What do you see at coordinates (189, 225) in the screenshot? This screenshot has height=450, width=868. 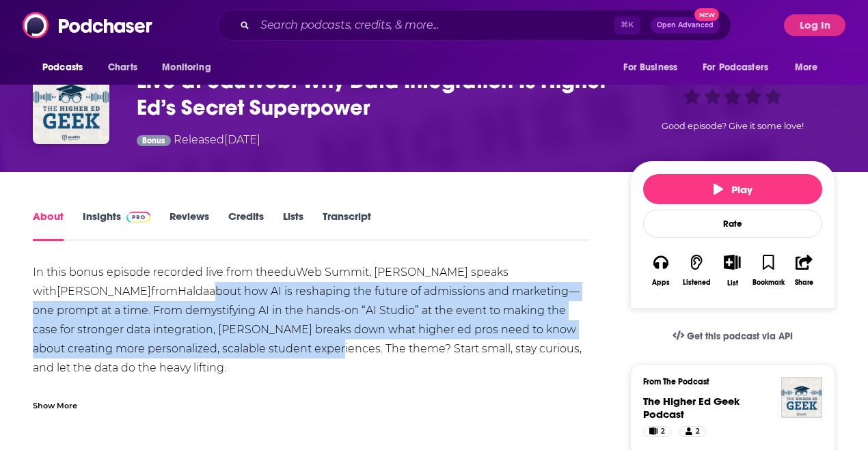 I see `a: Reviews` at bounding box center [189, 225].